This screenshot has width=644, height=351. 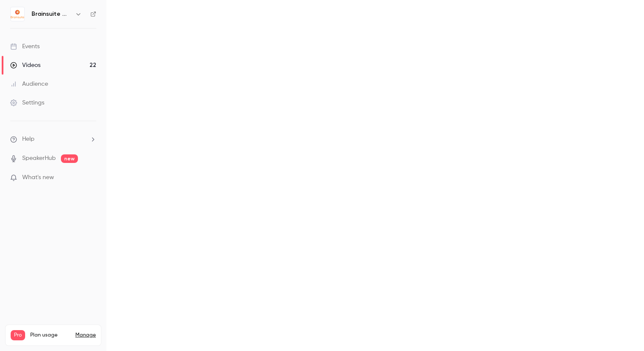 I want to click on span: Pro, so click(x=18, y=335).